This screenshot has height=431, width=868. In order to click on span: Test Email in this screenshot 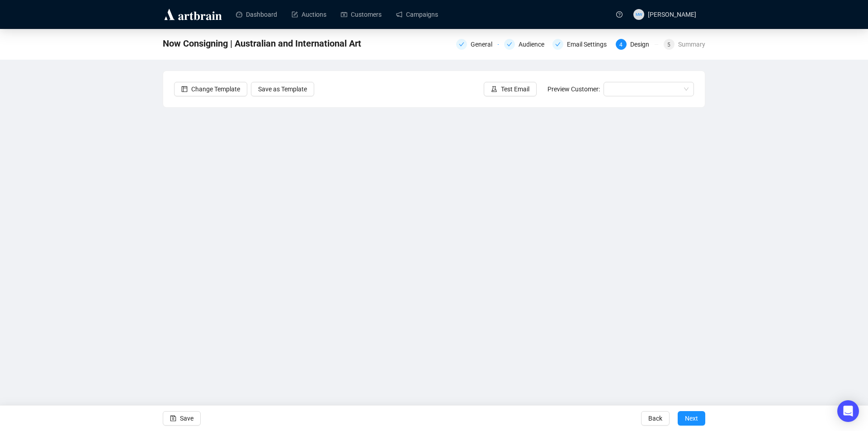, I will do `click(515, 89)`.